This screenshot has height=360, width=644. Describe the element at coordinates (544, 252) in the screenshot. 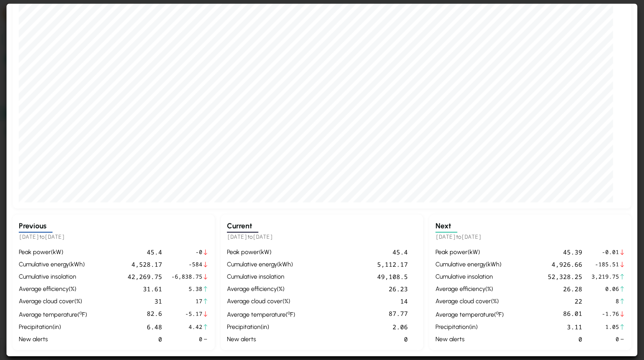

I see `div: 45.39` at that location.